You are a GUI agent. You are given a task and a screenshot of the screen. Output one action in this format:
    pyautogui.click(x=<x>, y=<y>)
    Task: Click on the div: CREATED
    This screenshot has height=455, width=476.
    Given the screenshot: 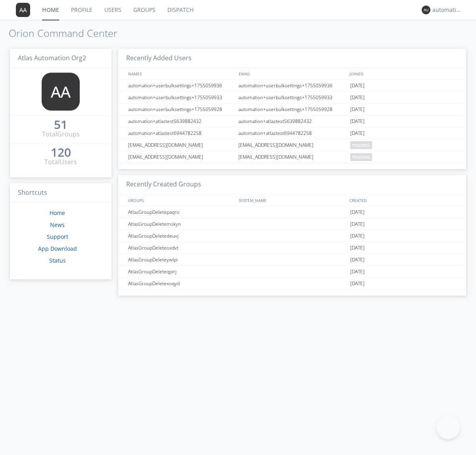 What is the action you would take?
    pyautogui.click(x=403, y=200)
    